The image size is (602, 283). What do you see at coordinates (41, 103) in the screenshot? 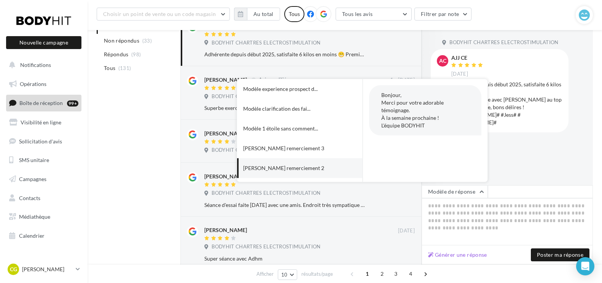
I see `span: Boîte de réception` at bounding box center [41, 103].